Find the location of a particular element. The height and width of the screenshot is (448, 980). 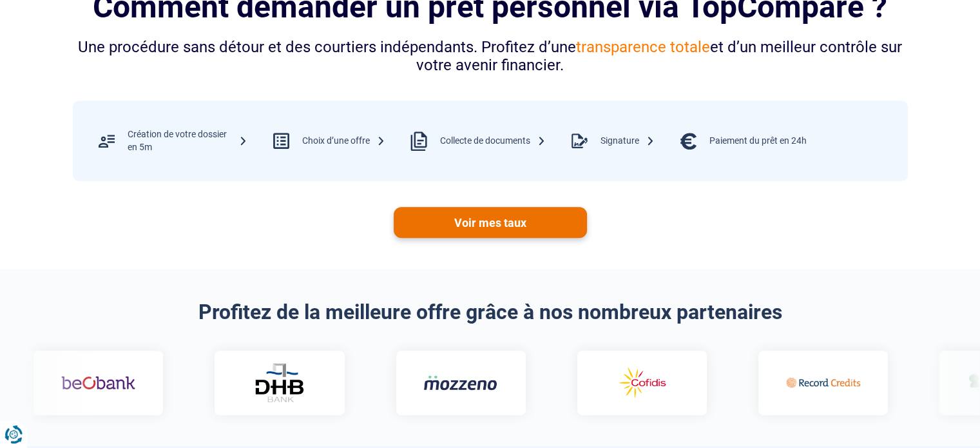

img: DHB Bank is located at coordinates (279, 382).